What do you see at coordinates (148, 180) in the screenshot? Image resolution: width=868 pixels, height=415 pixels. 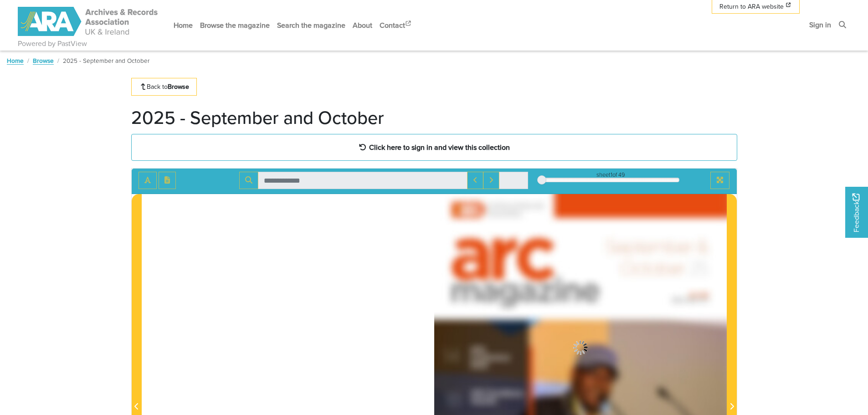 I see `button: Toggle text selection (Alt+T)` at bounding box center [148, 180].